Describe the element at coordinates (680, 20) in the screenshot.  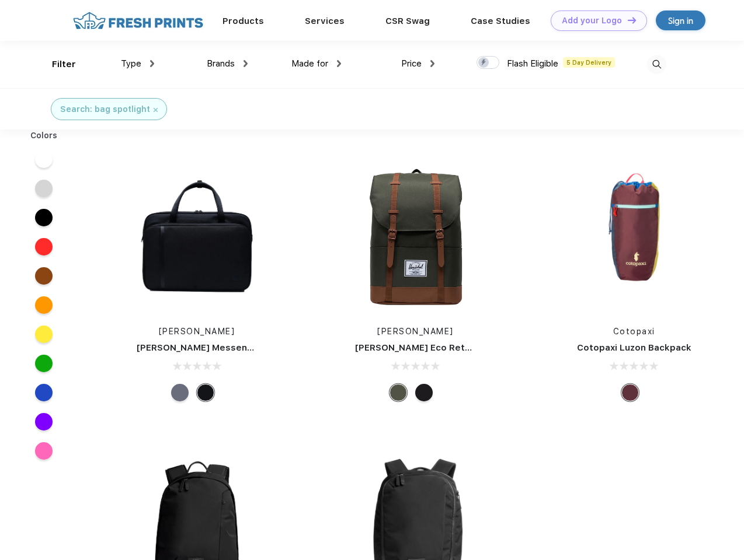
I see `a: Sign in` at that location.